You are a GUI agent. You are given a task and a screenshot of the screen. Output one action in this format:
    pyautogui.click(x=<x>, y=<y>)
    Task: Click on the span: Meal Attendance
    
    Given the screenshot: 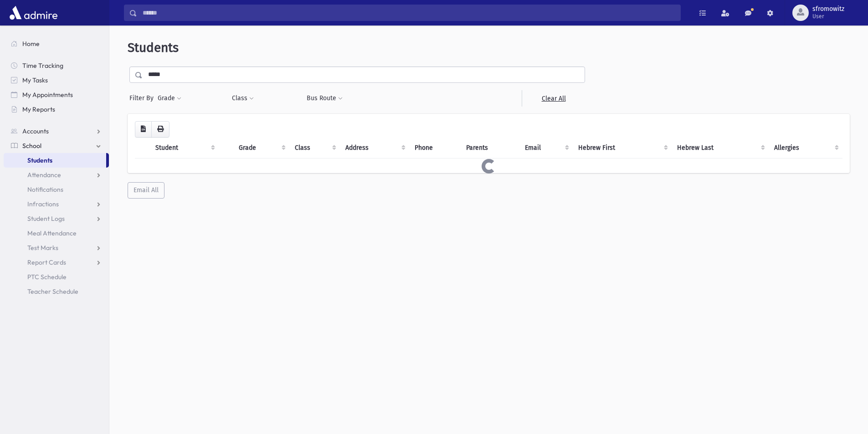 What is the action you would take?
    pyautogui.click(x=52, y=233)
    